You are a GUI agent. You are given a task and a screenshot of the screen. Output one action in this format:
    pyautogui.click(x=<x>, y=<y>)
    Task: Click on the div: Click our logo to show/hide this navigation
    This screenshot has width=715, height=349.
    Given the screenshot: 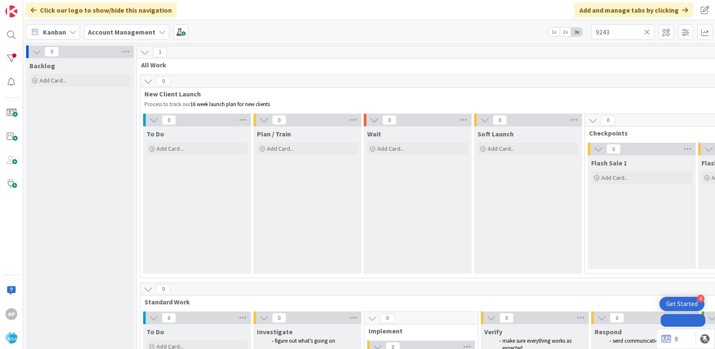 What is the action you would take?
    pyautogui.click(x=101, y=10)
    